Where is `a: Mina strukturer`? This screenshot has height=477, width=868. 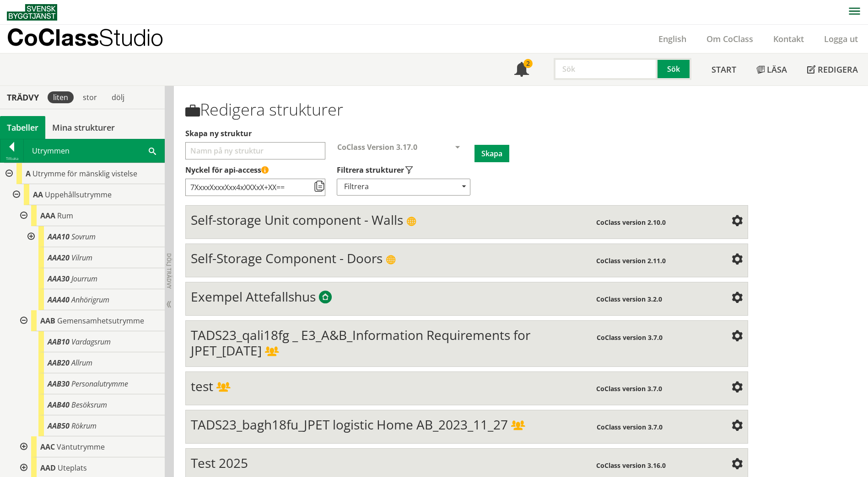 a: Mina strukturer is located at coordinates (83, 128).